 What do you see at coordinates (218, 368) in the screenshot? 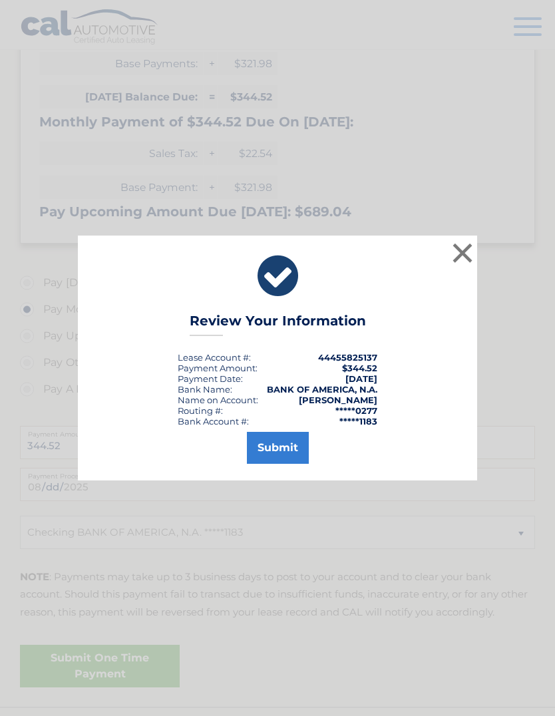
I see `div: Payment Amount:` at bounding box center [218, 368].